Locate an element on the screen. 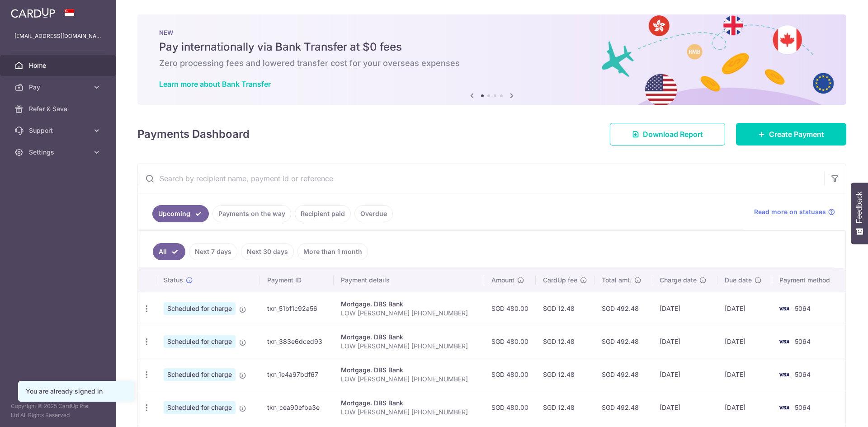  span: Amount is located at coordinates (503, 280).